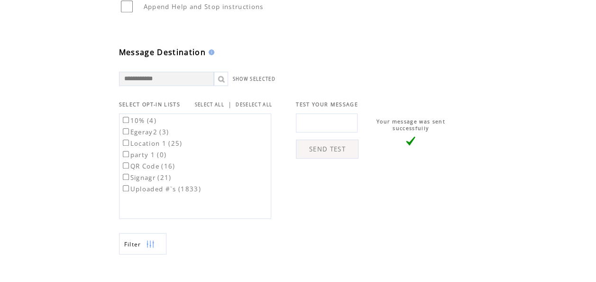 The height and width of the screenshot is (282, 596). What do you see at coordinates (149, 104) in the screenshot?
I see `span: SELECT OPT-IN LISTS` at bounding box center [149, 104].